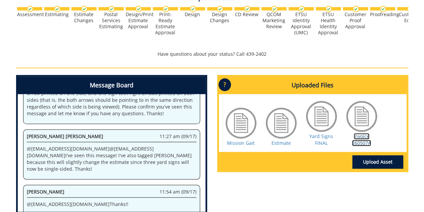 This screenshot has height=212, width=424. I want to click on span: 11:27 am (09/17), so click(178, 136).